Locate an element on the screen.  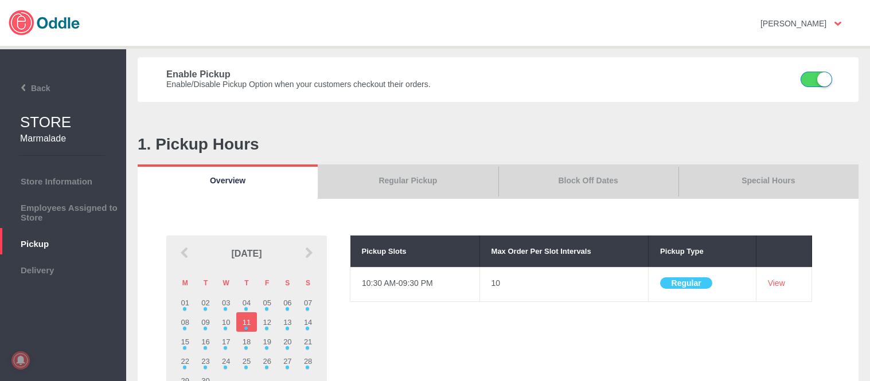
td: 14 is located at coordinates (308, 322).